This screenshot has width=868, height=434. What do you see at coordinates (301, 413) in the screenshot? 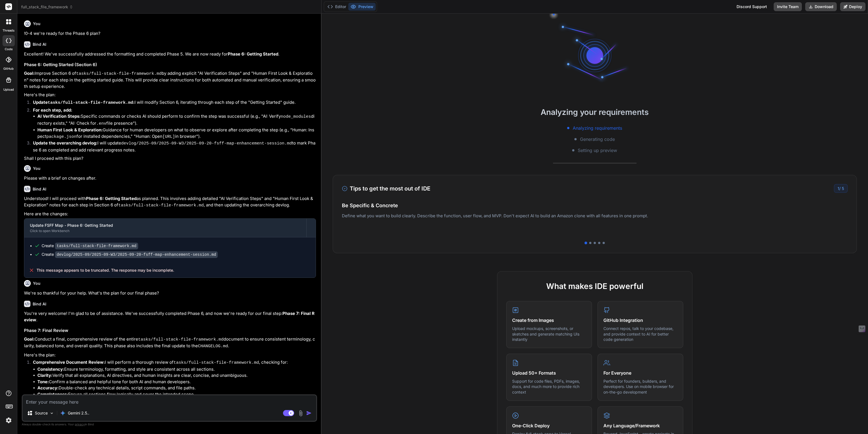
I see `img: attachment` at bounding box center [301, 413].